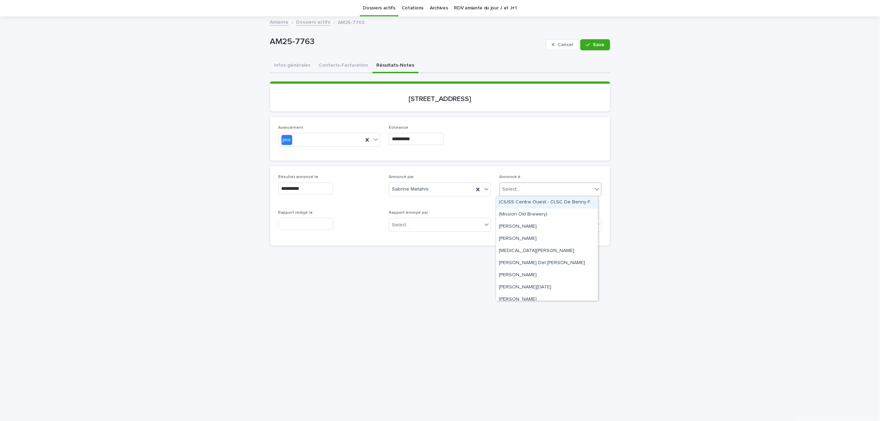  I want to click on span: Rapport rédigé le, so click(296, 213).